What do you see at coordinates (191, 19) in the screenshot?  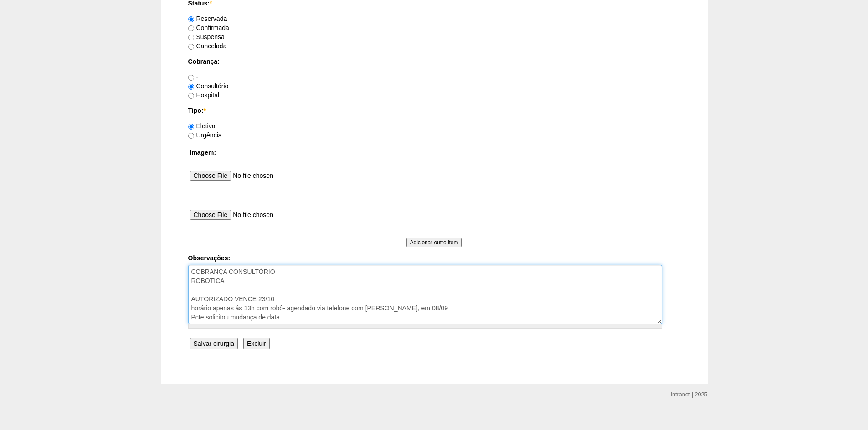 I see `input: Reservada` at bounding box center [191, 19].